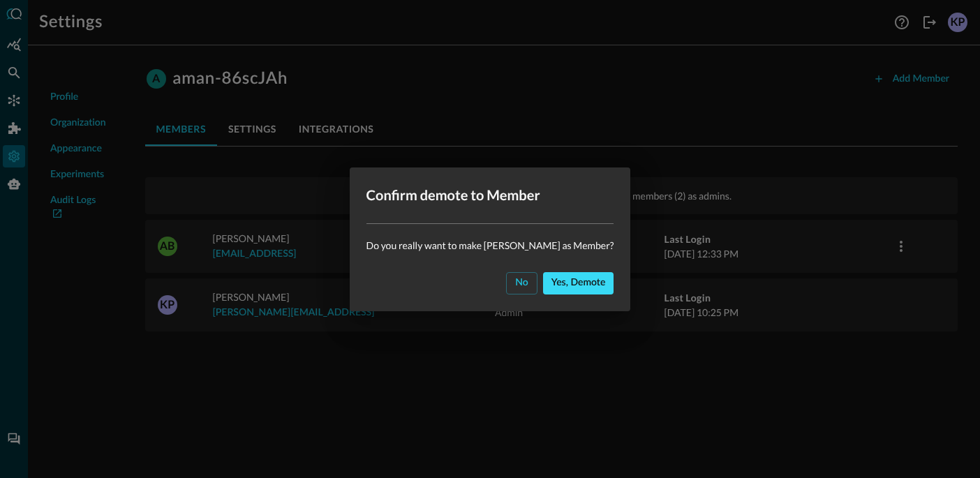  What do you see at coordinates (521, 283) in the screenshot?
I see `div: No` at bounding box center [521, 283].